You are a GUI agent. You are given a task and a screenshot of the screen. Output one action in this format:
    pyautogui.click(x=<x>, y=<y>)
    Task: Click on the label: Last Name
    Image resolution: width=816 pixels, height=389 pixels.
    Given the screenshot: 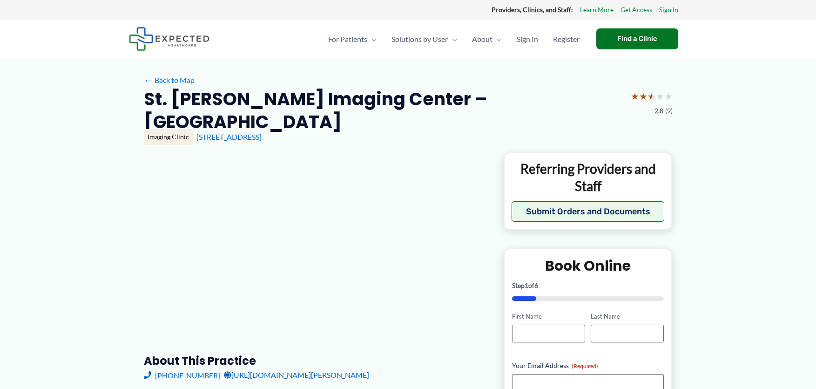 What is the action you would take?
    pyautogui.click(x=627, y=316)
    